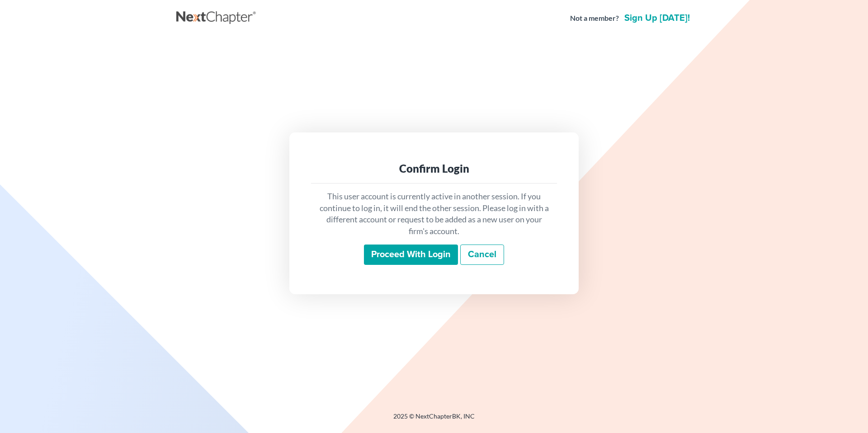  I want to click on strong: Not a member?, so click(595, 18).